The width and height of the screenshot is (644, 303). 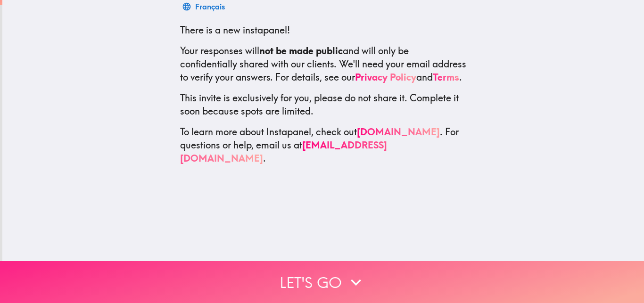 What do you see at coordinates (323, 104) in the screenshot?
I see `p: This invite is exclusively for you, please do not share it. Complete it soon because spots are li...` at bounding box center [323, 104].